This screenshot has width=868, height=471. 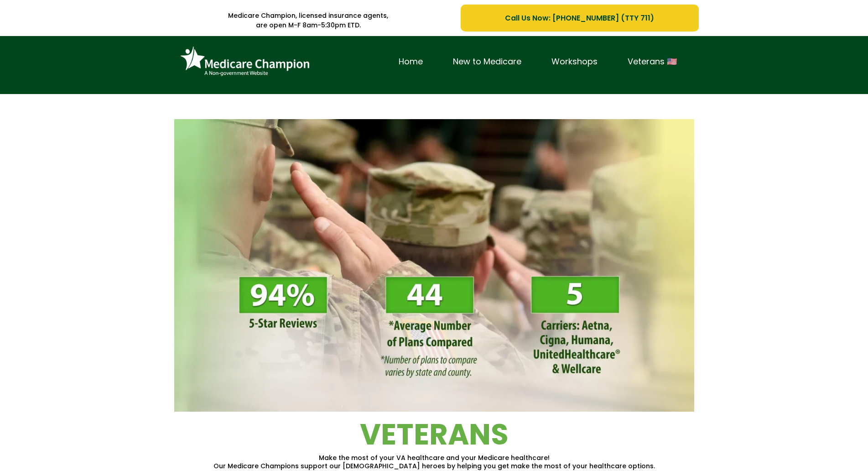 I want to click on a: Home, so click(x=410, y=62).